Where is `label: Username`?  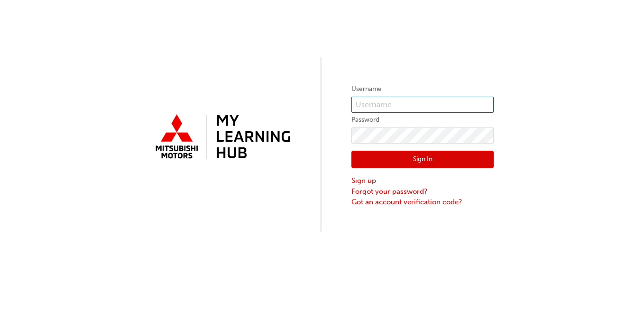 label: Username is located at coordinates (422, 89).